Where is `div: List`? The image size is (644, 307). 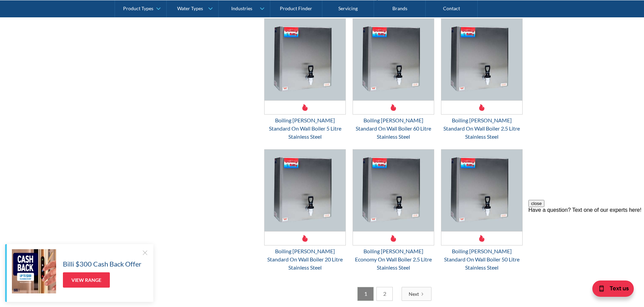
div: List is located at coordinates (394, 294).